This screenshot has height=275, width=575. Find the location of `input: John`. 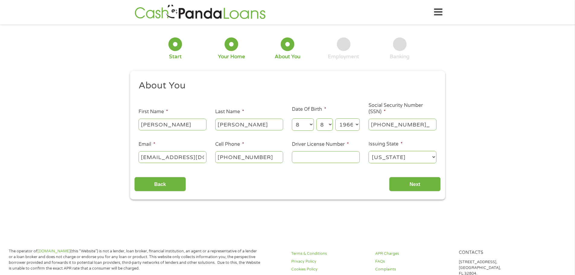

input: John is located at coordinates (172, 124).